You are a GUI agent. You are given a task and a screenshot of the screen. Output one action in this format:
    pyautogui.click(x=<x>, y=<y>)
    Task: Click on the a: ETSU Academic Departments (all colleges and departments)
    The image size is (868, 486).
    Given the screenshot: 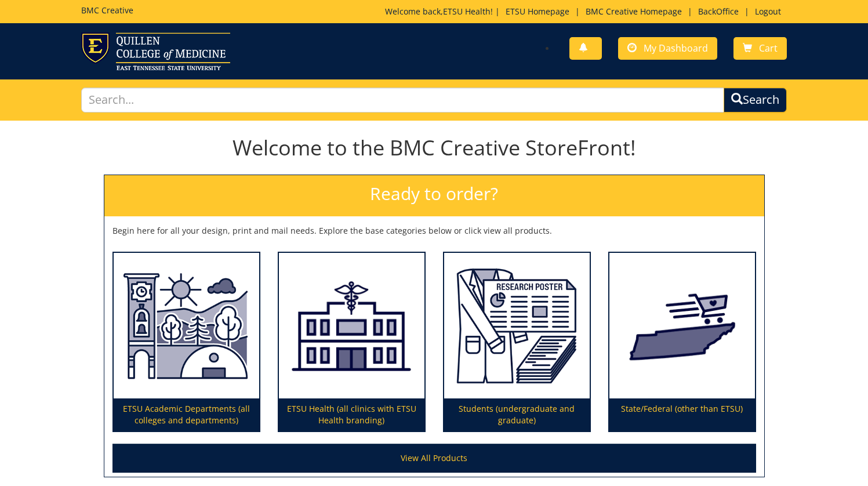 What is the action you would take?
    pyautogui.click(x=186, y=342)
    